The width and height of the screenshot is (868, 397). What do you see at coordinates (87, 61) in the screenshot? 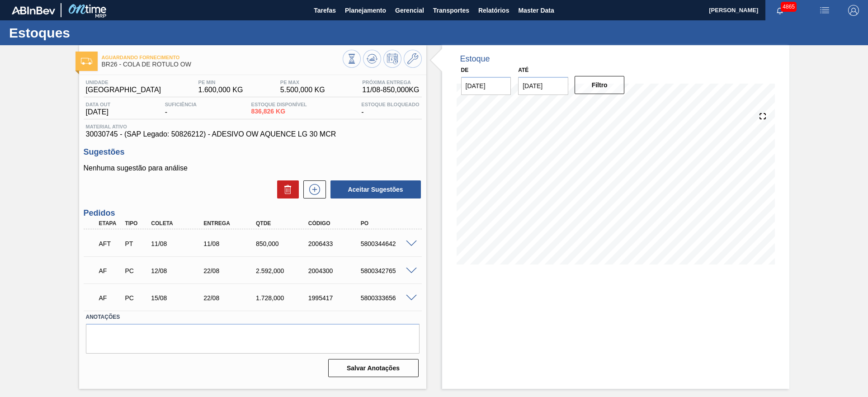
I see `img: Ícone` at bounding box center [87, 61].